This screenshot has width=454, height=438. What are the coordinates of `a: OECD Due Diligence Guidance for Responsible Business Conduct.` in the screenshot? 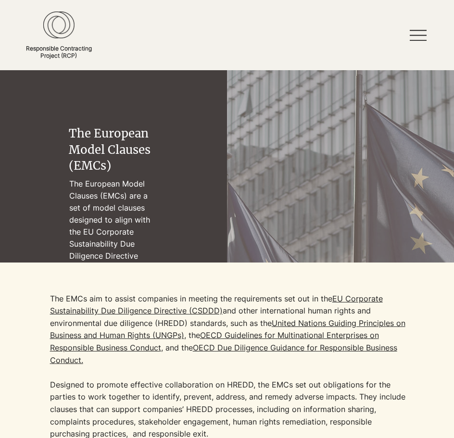 It's located at (224, 354).